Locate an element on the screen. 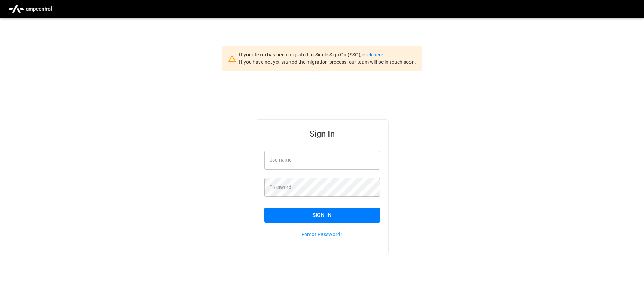  button: Sign In is located at coordinates (322, 215).